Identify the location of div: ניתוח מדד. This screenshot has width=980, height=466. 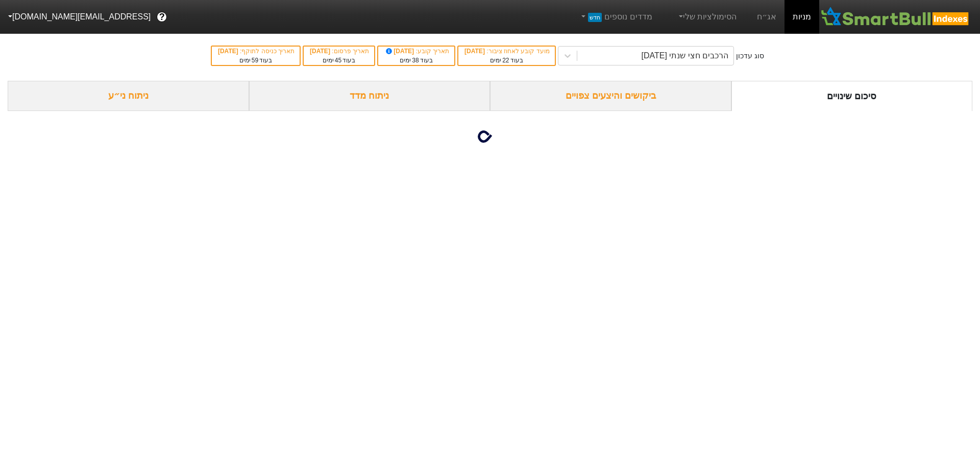
(369, 95).